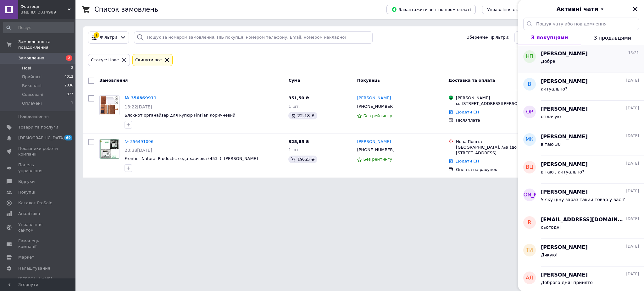 Image resolution: width=644 pixels, height=291 pixels. What do you see at coordinates (583, 199) in the screenshot?
I see `span: У яку ціну зараз такий товар у вас ?` at bounding box center [583, 199].